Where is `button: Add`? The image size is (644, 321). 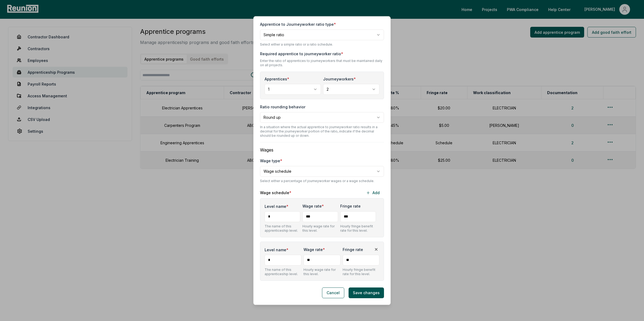 button: Add is located at coordinates (373, 193).